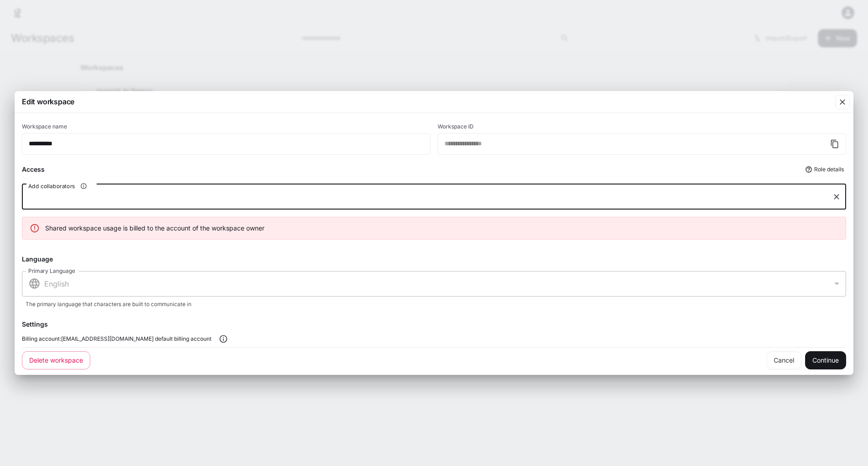 Image resolution: width=868 pixels, height=466 pixels. What do you see at coordinates (826, 361) in the screenshot?
I see `button: Continue` at bounding box center [826, 361].